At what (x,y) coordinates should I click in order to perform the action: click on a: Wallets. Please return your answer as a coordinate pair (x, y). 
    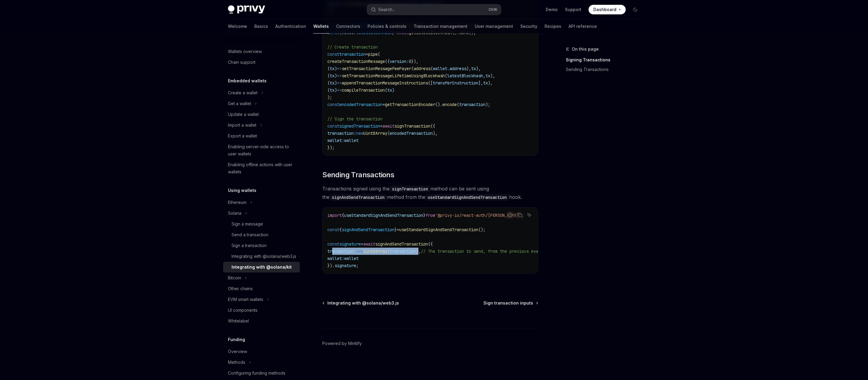
    Looking at the image, I should click on (321, 26).